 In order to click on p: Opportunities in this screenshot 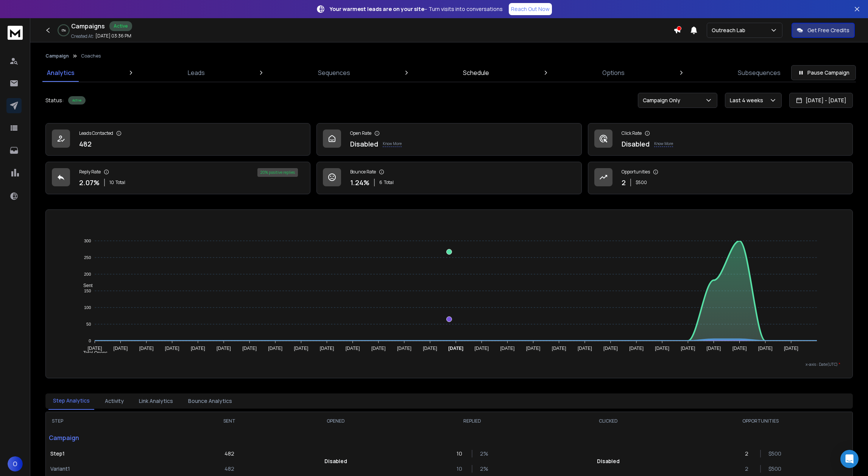, I will do `click(636, 172)`.